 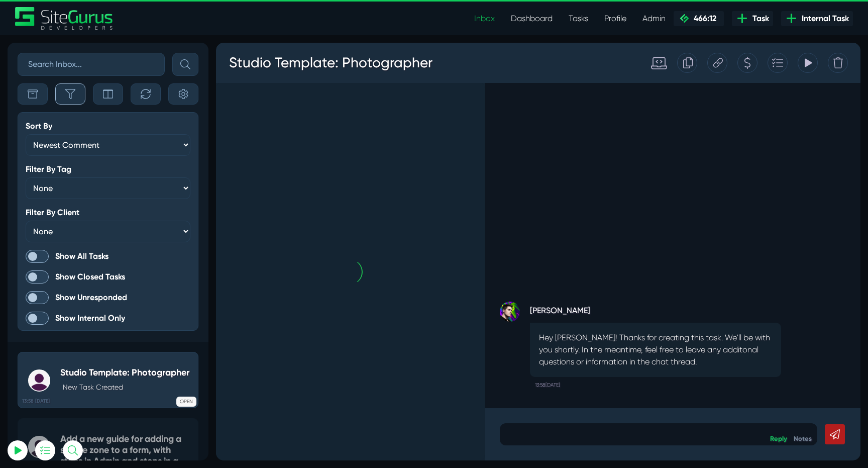 I want to click on input: Email, so click(x=87, y=129).